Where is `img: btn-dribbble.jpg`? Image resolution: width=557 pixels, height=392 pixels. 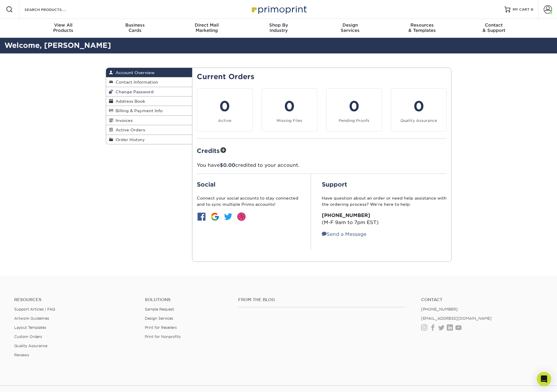 img: btn-dribbble.jpg is located at coordinates (242, 217).